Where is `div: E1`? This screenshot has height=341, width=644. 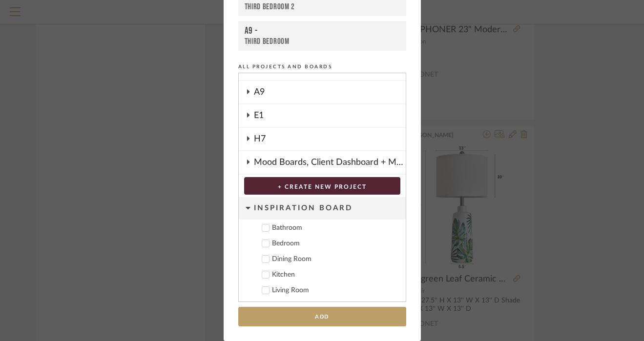
div: E1 is located at coordinates (330, 116).